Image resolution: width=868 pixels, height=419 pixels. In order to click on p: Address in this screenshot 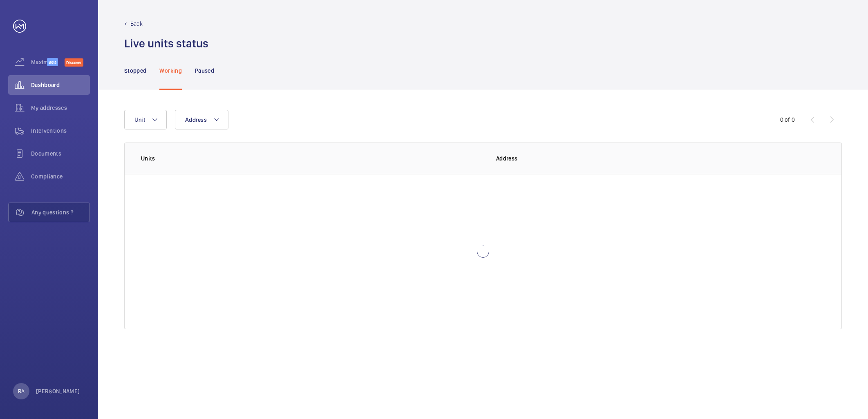, I will do `click(660, 158)`.